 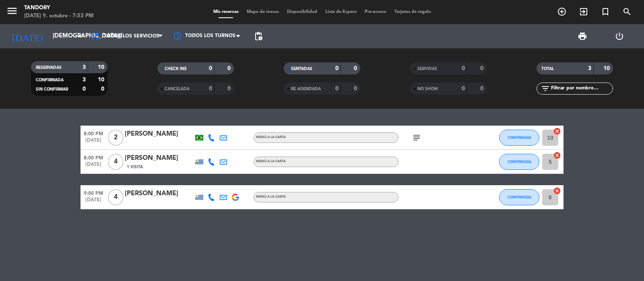 What do you see at coordinates (49, 68) in the screenshot?
I see `span: RESERVADAS` at bounding box center [49, 68].